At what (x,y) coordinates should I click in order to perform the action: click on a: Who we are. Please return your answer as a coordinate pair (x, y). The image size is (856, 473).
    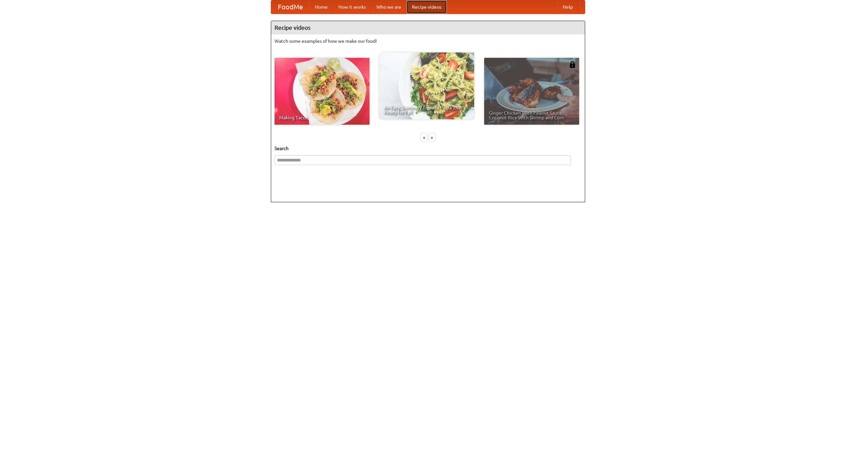
    Looking at the image, I should click on (389, 7).